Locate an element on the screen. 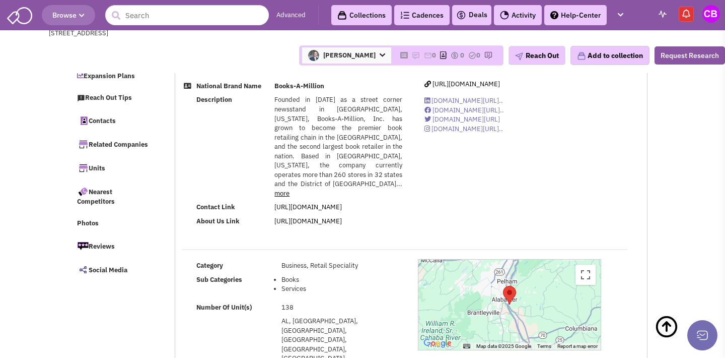 This screenshot has height=358, width=725. button: Toggle fullscreen view is located at coordinates (586, 275).